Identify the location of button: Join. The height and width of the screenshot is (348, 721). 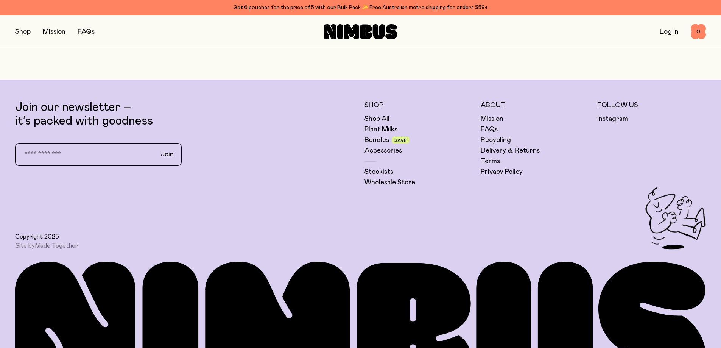
(167, 154).